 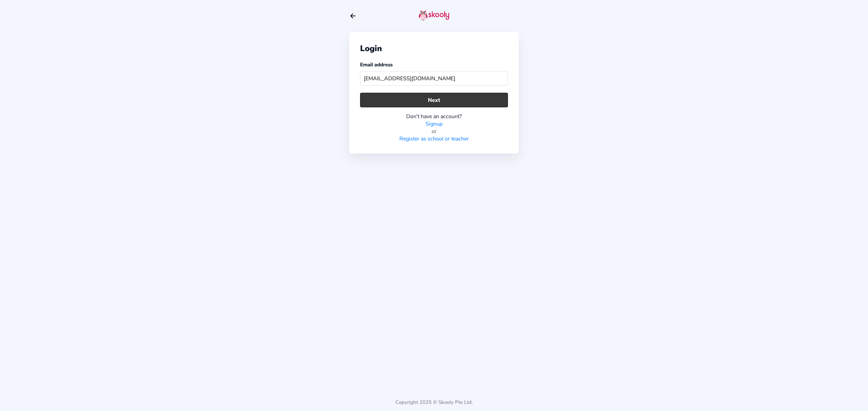 What do you see at coordinates (434, 100) in the screenshot?
I see `button: Next` at bounding box center [434, 100].